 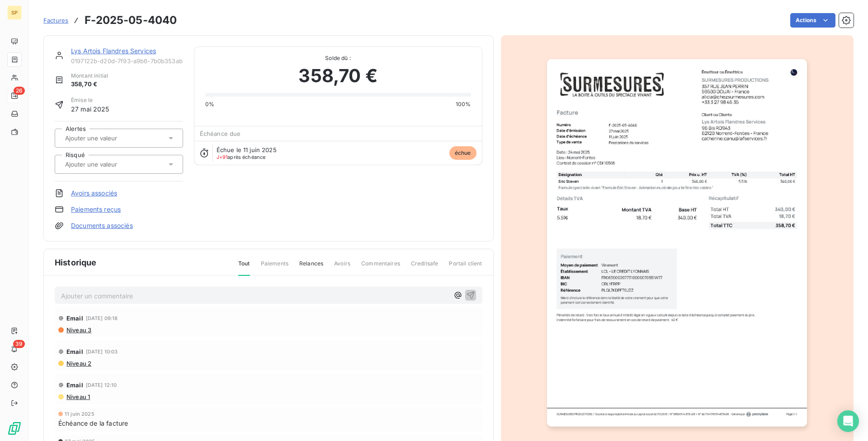 I want to click on span: 26, so click(x=19, y=91).